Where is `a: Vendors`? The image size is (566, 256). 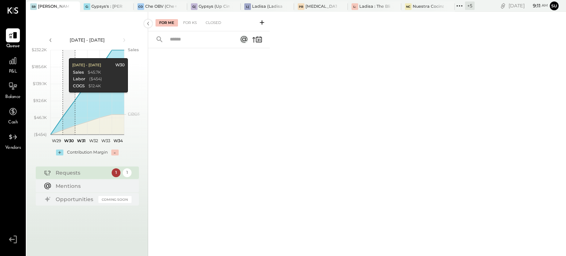 a: Vendors is located at coordinates (13, 141).